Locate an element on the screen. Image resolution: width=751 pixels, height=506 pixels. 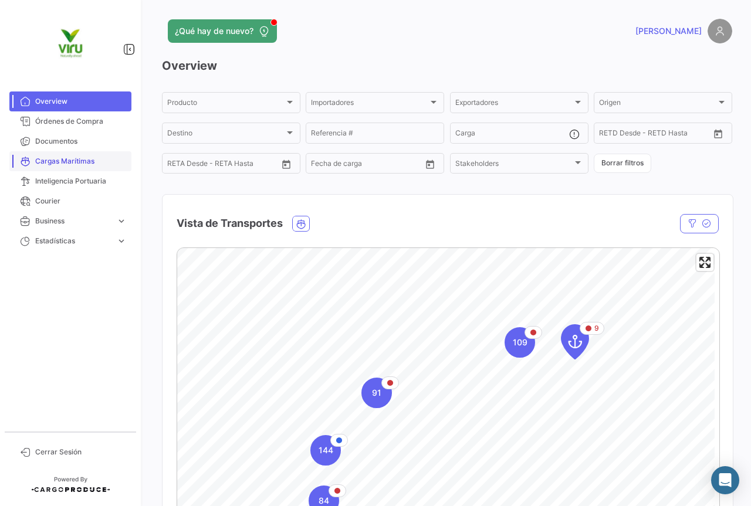
img: placeholder-user.png is located at coordinates (719, 31).